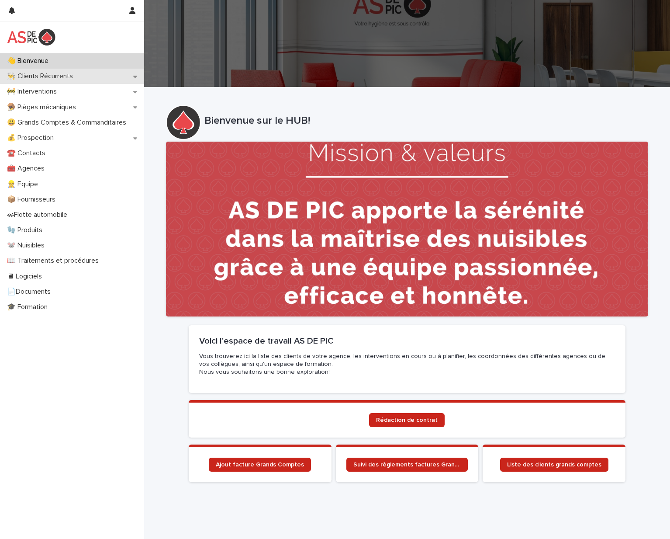 This screenshot has width=670, height=539. What do you see at coordinates (34, 91) in the screenshot?
I see `p: 🚧 Interventions` at bounding box center [34, 91].